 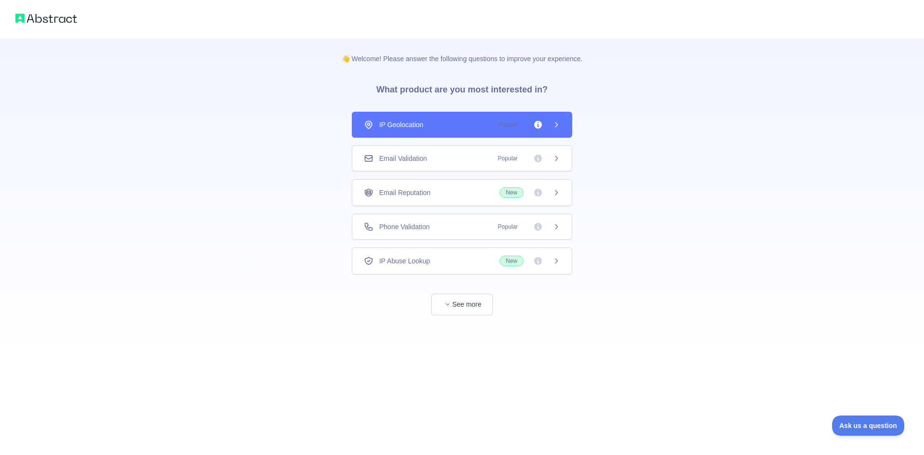 I want to click on span: Phone Validation, so click(x=404, y=227).